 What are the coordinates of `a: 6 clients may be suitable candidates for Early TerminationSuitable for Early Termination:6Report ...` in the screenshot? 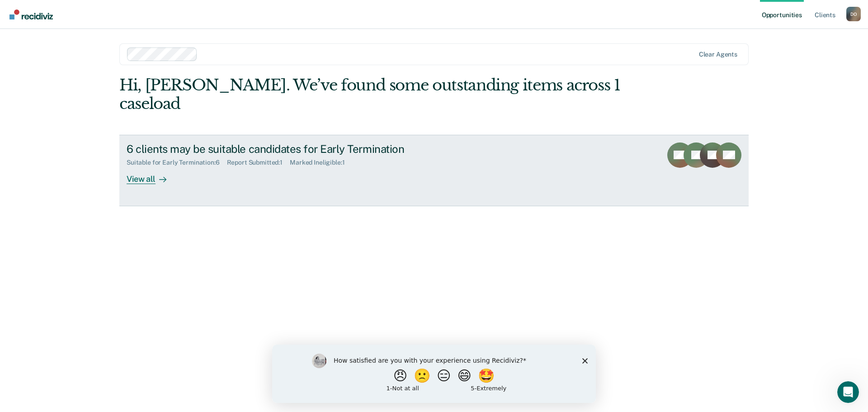 It's located at (434, 170).